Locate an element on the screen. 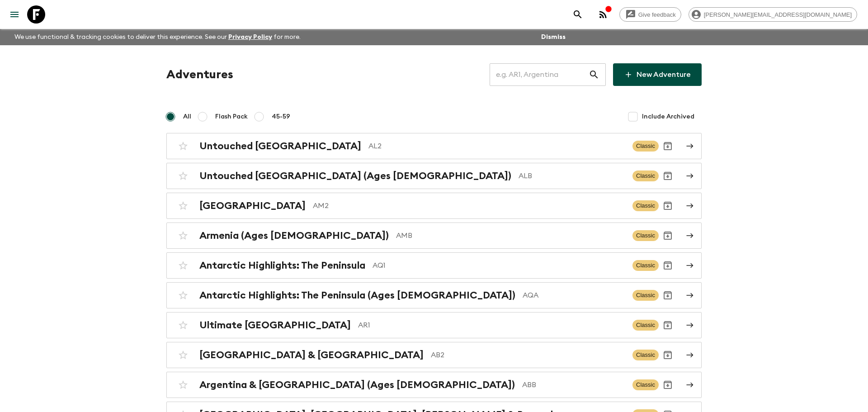 The height and width of the screenshot is (412, 868). button: menu is located at coordinates (14, 14).